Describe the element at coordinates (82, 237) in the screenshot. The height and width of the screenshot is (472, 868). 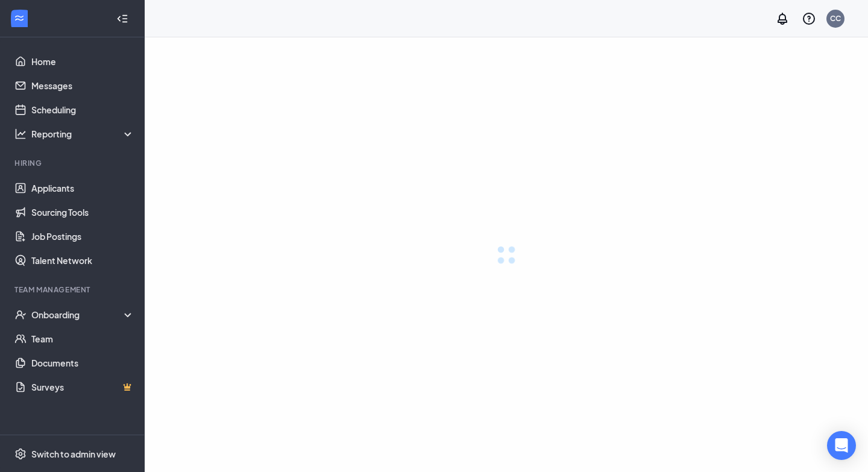
I see `a: Job Postings` at that location.